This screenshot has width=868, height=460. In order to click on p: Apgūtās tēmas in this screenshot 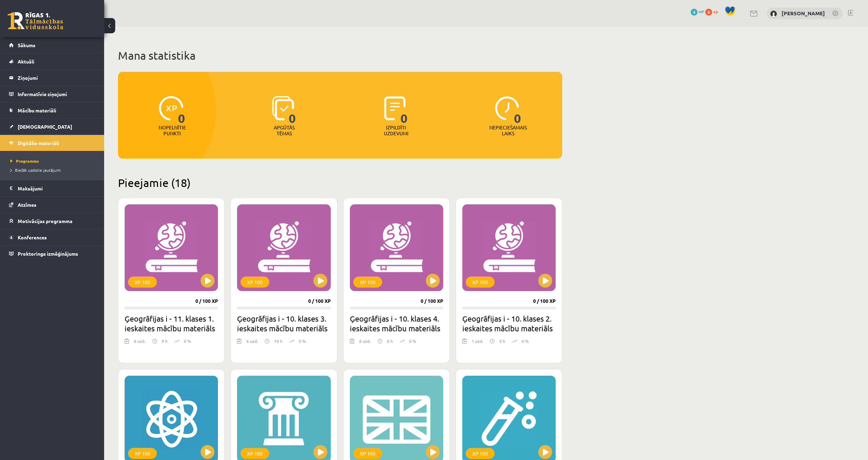, I will do `click(284, 131)`.